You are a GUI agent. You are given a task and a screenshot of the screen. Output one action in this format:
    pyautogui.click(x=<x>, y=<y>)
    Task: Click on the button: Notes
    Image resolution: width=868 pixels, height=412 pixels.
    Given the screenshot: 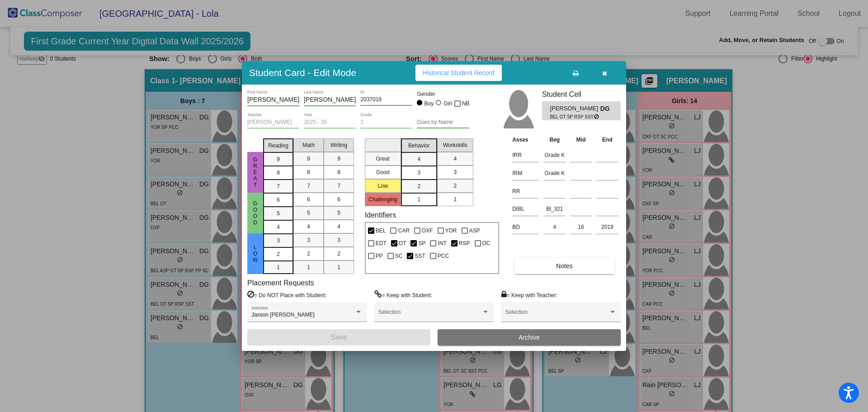 What is the action you would take?
    pyautogui.click(x=564, y=266)
    